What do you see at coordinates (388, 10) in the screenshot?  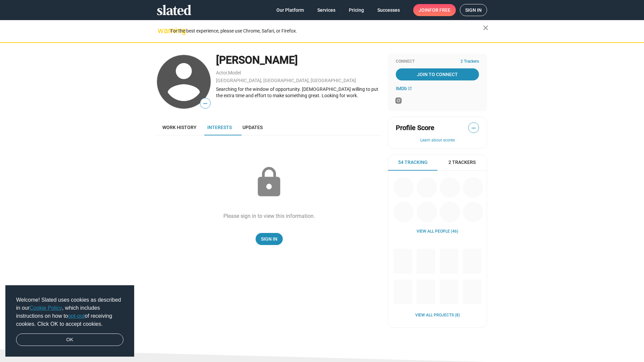 I see `span: Successes` at bounding box center [388, 10].